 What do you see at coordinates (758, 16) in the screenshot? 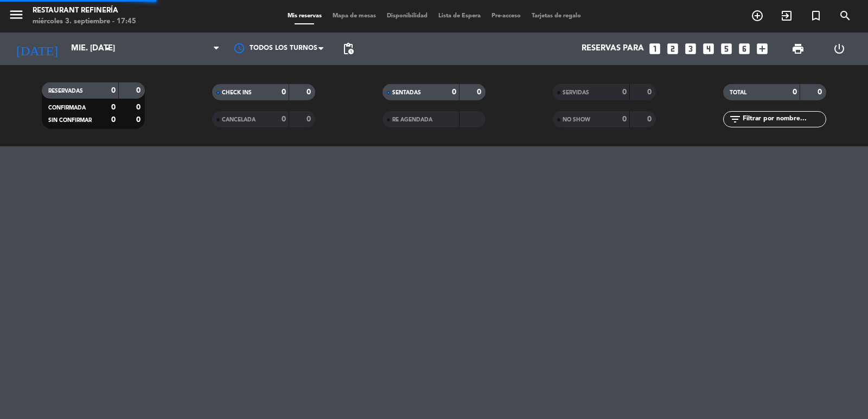
I see `i: add_circle_outline` at bounding box center [758, 16].